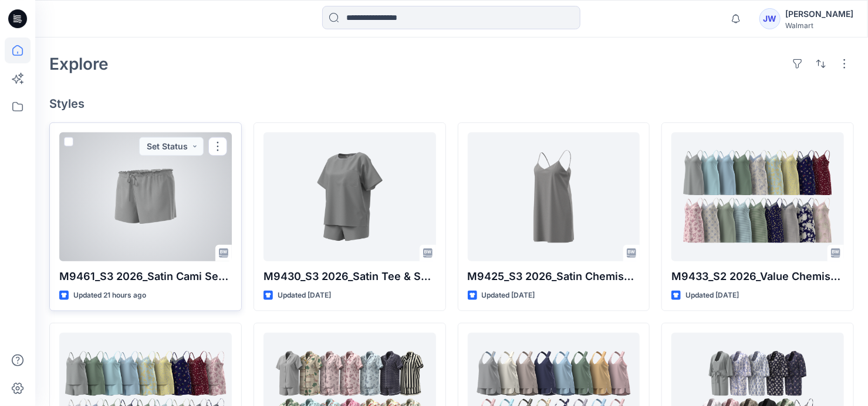 The width and height of the screenshot is (868, 406). I want to click on p: M9433_S2 2026_Value Chemise_Midpoint, so click(757, 277).